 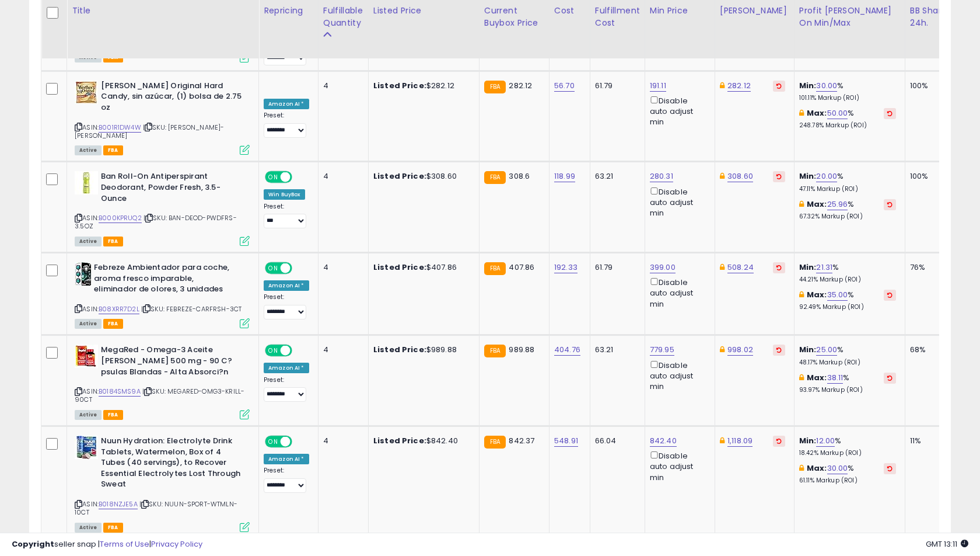 What do you see at coordinates (740, 350) in the screenshot?
I see `a: 998.02` at bounding box center [740, 350].